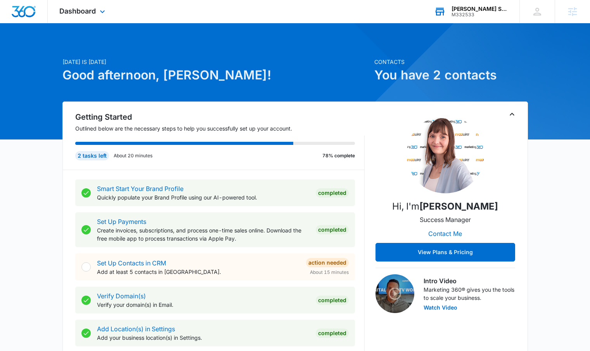  I want to click on div: Action Needed, so click(327, 263).